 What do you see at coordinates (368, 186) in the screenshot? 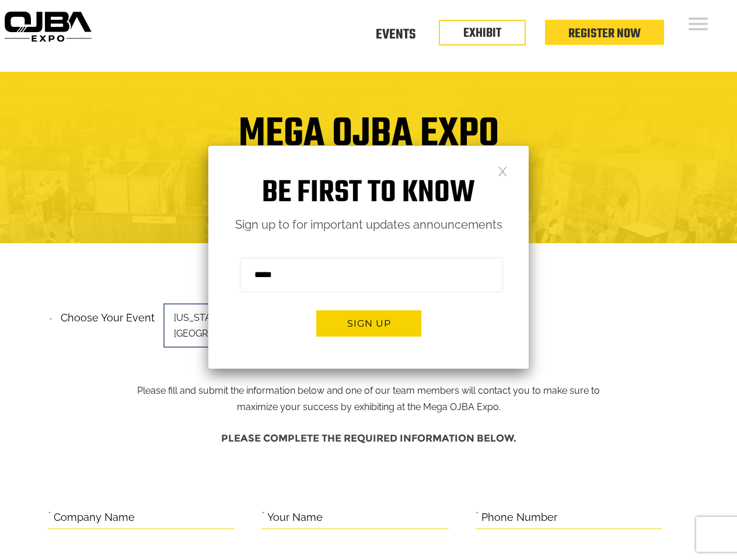
I see `h4: Trade Show Exhibit Space Application` at bounding box center [368, 186].